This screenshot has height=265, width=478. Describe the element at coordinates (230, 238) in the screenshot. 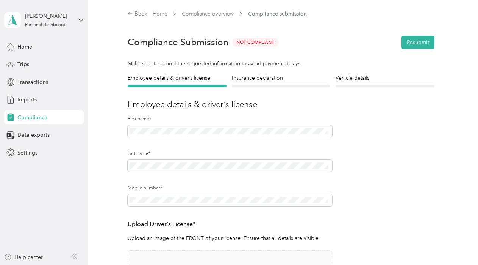

I see `p: Upload an image of the FRONT of your license. Ensure that all details are visible.` at that location.